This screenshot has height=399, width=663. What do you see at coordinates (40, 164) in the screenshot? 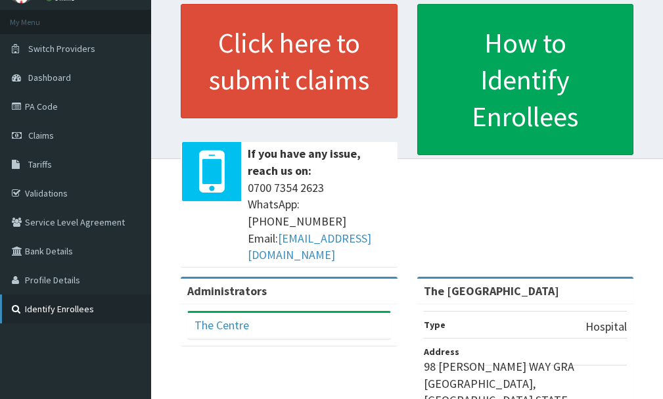
I see `span: Tariffs` at bounding box center [40, 164].